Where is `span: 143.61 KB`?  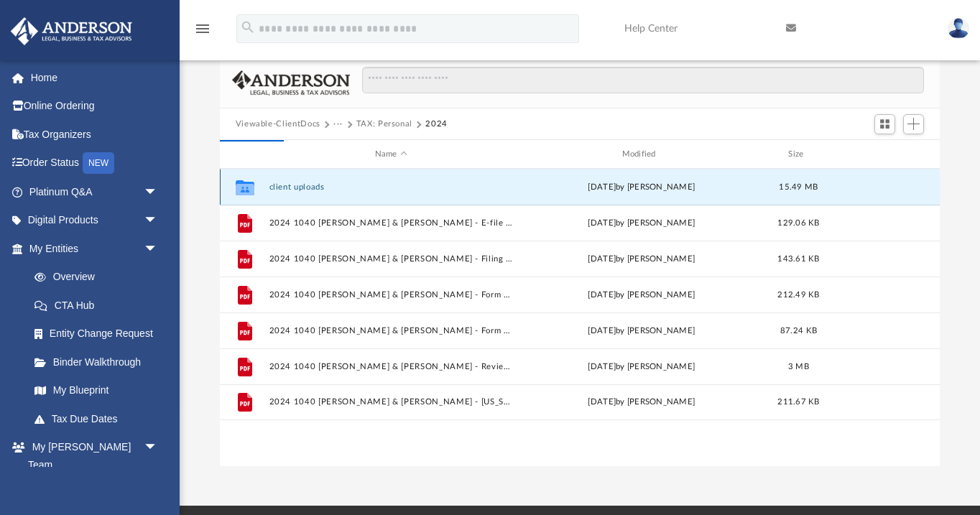 span: 143.61 KB is located at coordinates (798, 259).